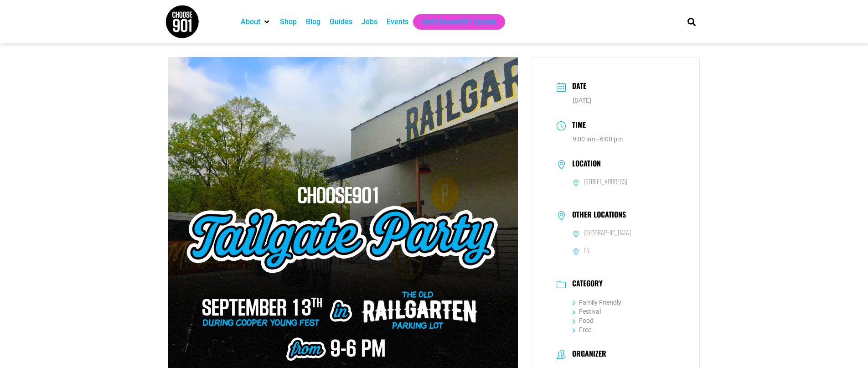 The width and height of the screenshot is (868, 368). I want to click on div: Events, so click(398, 22).